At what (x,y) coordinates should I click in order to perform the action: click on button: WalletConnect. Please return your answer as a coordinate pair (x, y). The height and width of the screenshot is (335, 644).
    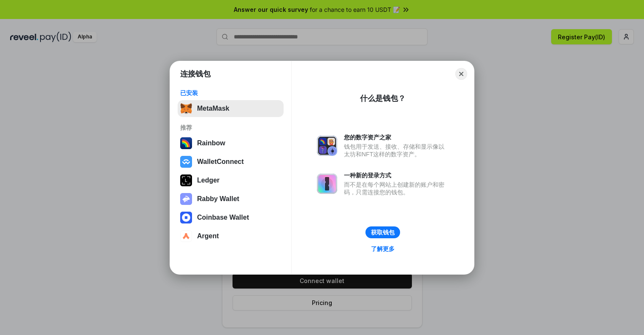
    Looking at the image, I should click on (230, 162).